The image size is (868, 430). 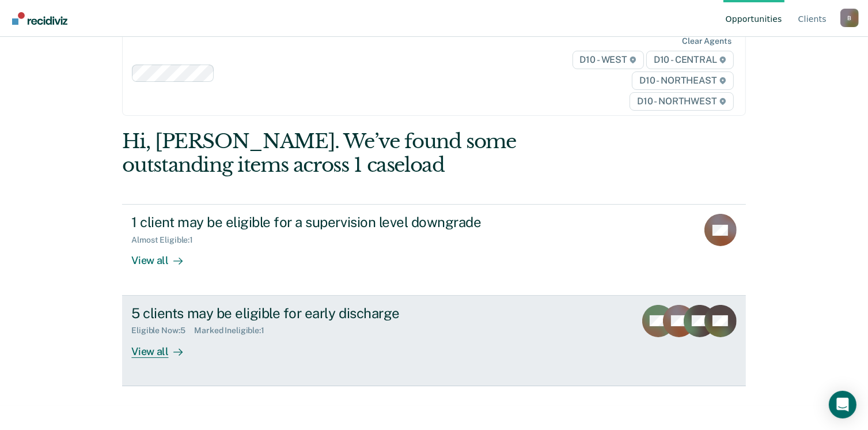 What do you see at coordinates (682, 101) in the screenshot?
I see `span: D10 - NORTHWEST` at bounding box center [682, 101].